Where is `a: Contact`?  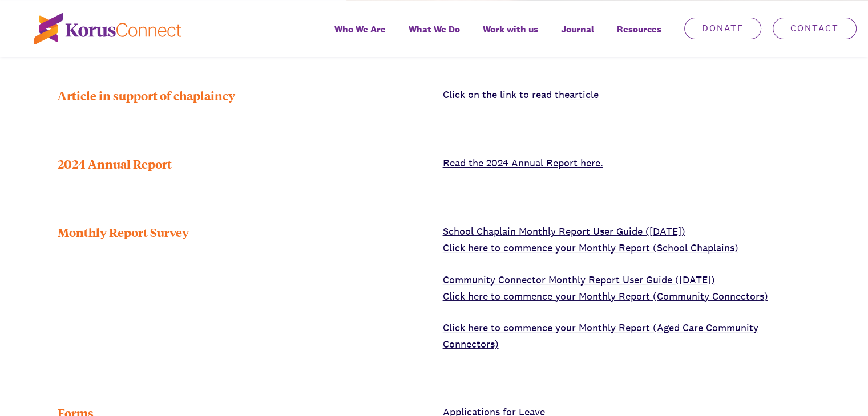
a: Contact is located at coordinates (815, 28).